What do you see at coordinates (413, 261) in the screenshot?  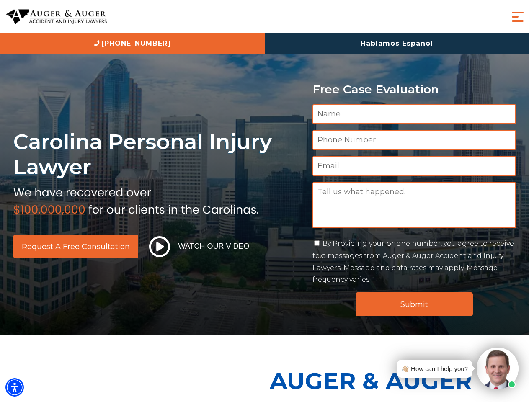 I see `label: By Providing your phone number, you agree to receive text messages from Auger & Auger Accident an...` at bounding box center [413, 261].